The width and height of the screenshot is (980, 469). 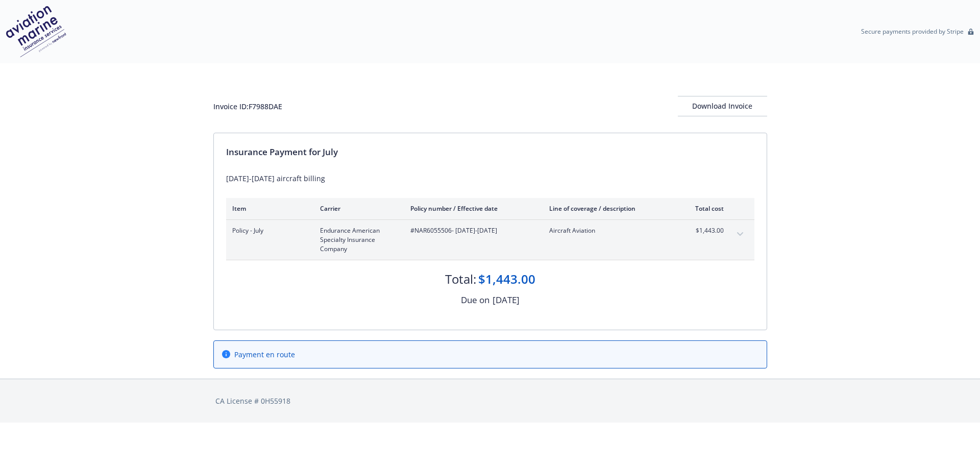 I want to click on button: expand content, so click(x=740, y=234).